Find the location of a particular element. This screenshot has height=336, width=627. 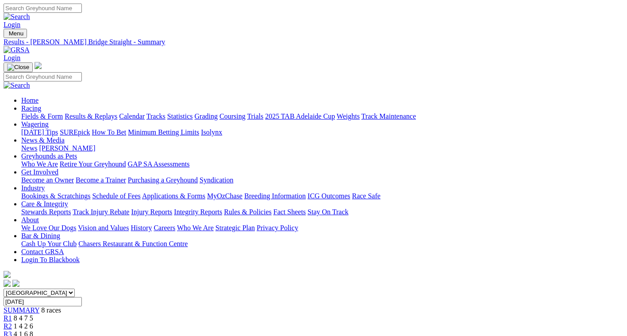

a: Applications & Forms is located at coordinates (174, 196).